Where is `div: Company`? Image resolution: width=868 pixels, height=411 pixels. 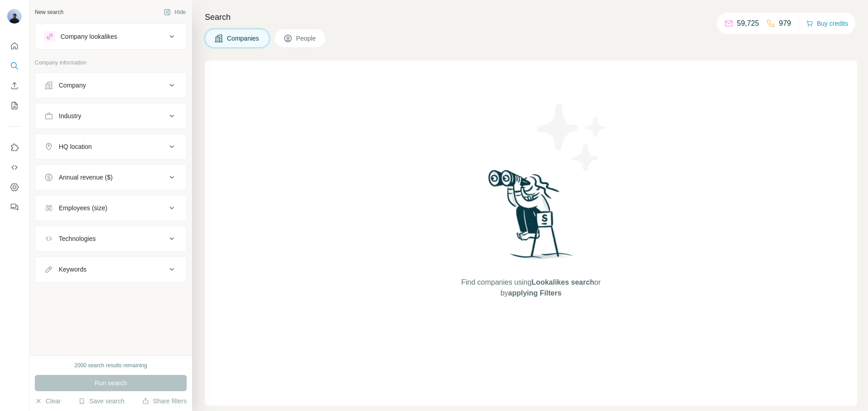 div: Company is located at coordinates (73, 85).